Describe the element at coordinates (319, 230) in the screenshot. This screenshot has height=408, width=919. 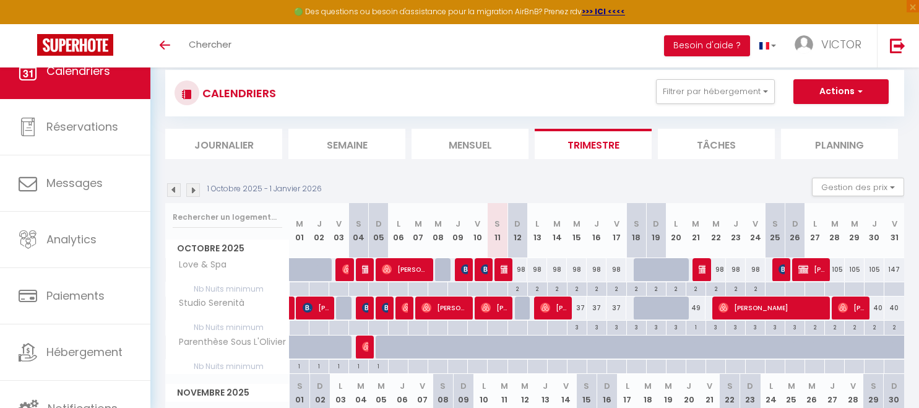
I see `th: 02` at that location.